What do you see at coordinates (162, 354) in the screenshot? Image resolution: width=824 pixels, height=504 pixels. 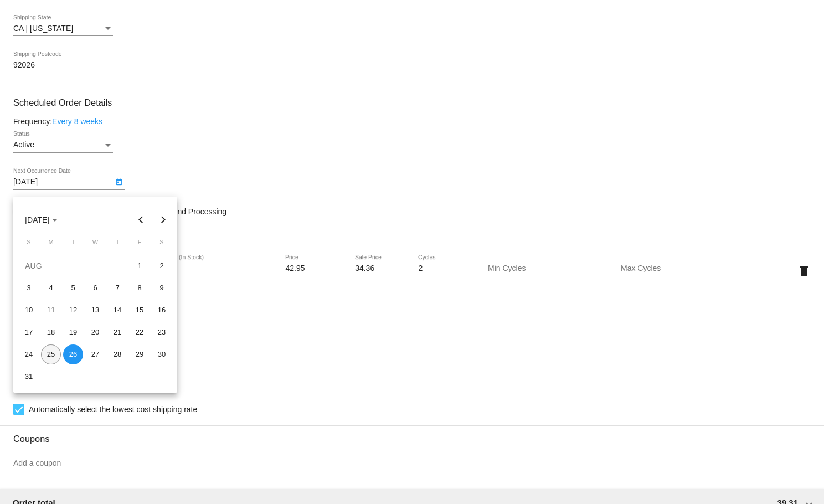 I see `td: August 30, 2025` at bounding box center [162, 354].